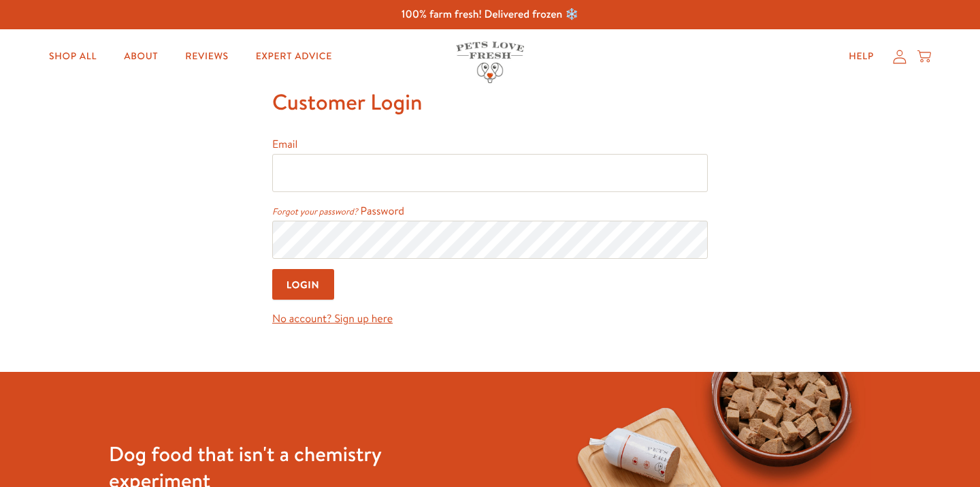 This screenshot has width=980, height=487. I want to click on label: Password, so click(382, 211).